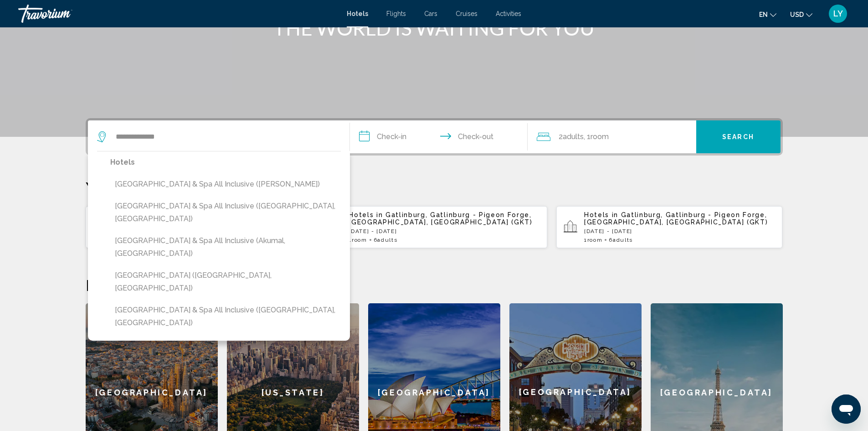 The height and width of the screenshot is (431, 868). I want to click on span: Cruises, so click(466, 13).